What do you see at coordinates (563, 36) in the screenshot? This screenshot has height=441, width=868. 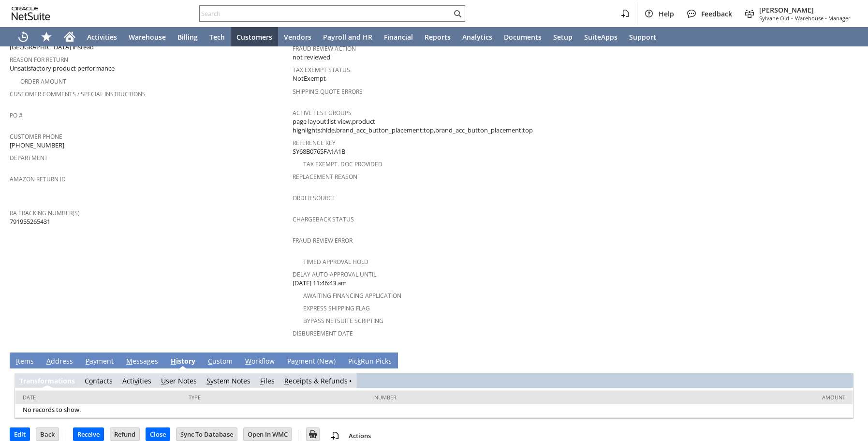 I see `a: Setup` at bounding box center [563, 36].